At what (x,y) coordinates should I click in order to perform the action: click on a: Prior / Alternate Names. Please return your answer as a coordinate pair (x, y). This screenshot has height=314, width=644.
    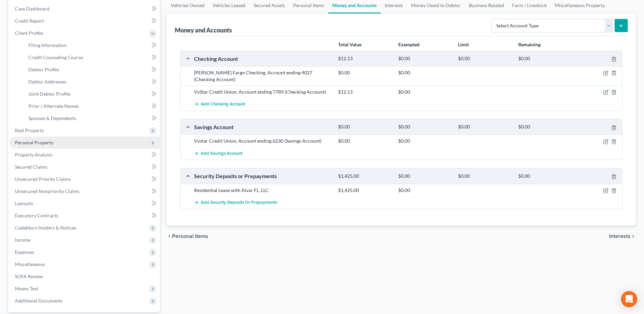
    Looking at the image, I should click on (91, 106).